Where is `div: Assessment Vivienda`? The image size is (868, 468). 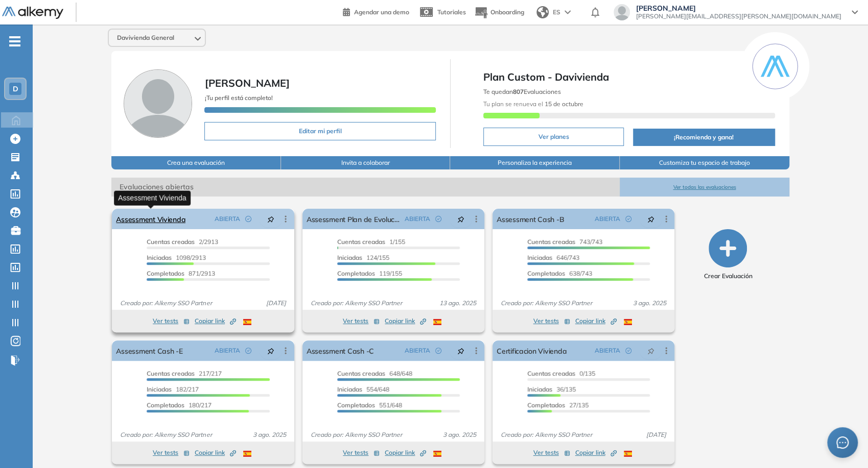 div: Assessment Vivienda is located at coordinates (153, 198).